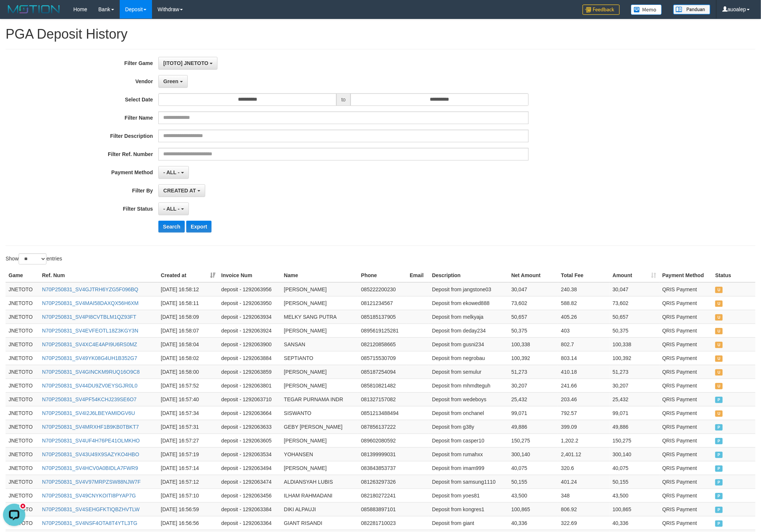  What do you see at coordinates (382, 495) in the screenshot?
I see `td: 082180272241` at bounding box center [382, 495].